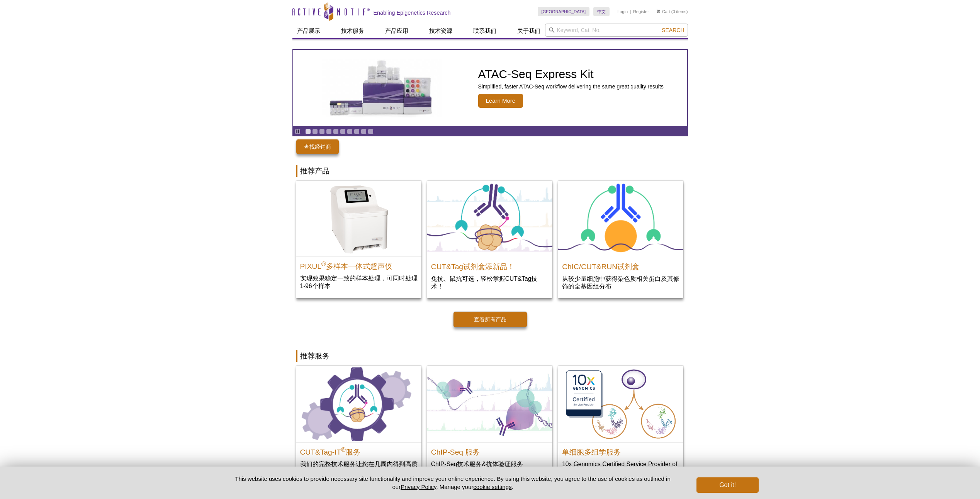 The width and height of the screenshot is (980, 499). I want to click on p: 我们的完整技术服务让您在几周内得到高质量的CUT&Tag数据, so click(359, 468).